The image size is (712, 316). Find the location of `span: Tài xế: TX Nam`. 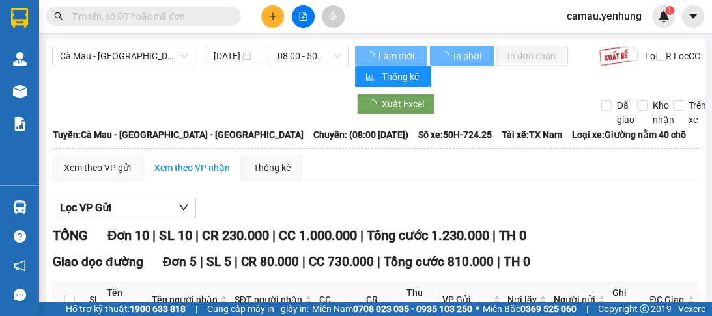

span: Tài xế: TX Nam is located at coordinates (531, 135).